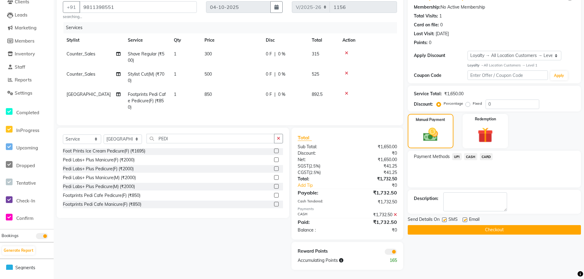 The image size is (584, 279). What do you see at coordinates (98, 169) in the screenshot?
I see `div: Pedi Labs+ Plus Pedicure(F) (₹2000)` at bounding box center [98, 169].